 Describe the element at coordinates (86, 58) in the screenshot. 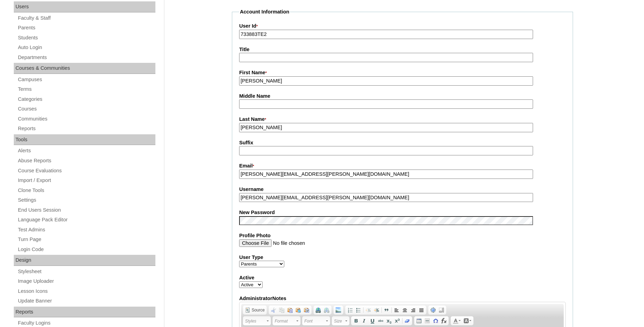

I see `a: Departments` at that location.